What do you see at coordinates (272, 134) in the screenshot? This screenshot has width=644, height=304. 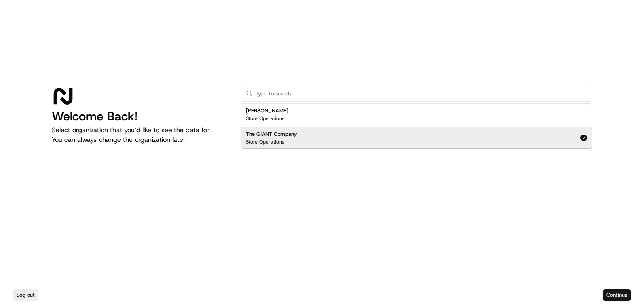 I see `h2: The GIANT Company` at bounding box center [272, 134].